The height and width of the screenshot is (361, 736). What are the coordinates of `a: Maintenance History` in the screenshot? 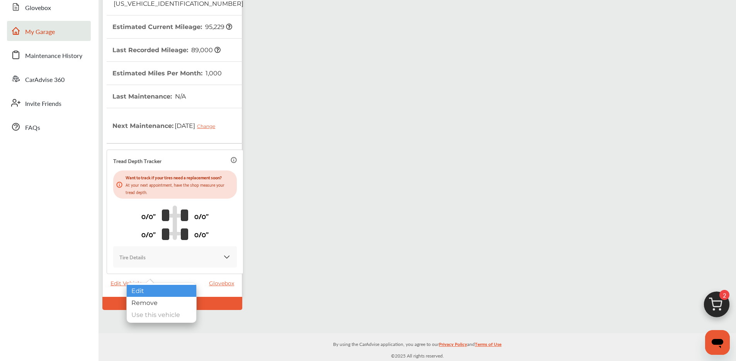 It's located at (49, 55).